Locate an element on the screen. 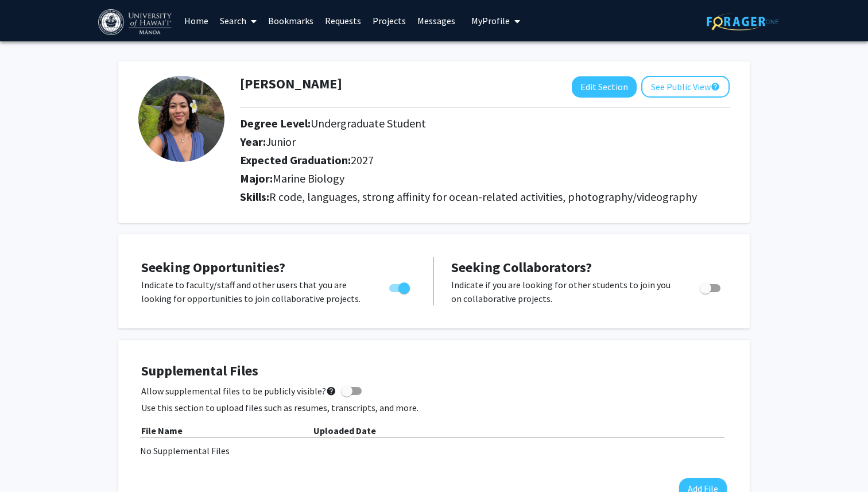  span: Seeking Opportunities? is located at coordinates (213, 267).